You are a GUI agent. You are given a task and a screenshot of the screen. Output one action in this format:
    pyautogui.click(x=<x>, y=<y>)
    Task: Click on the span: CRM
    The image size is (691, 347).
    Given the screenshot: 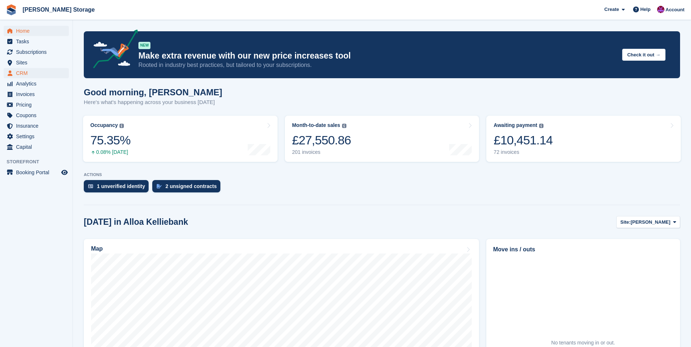 What is the action you would take?
    pyautogui.click(x=38, y=73)
    